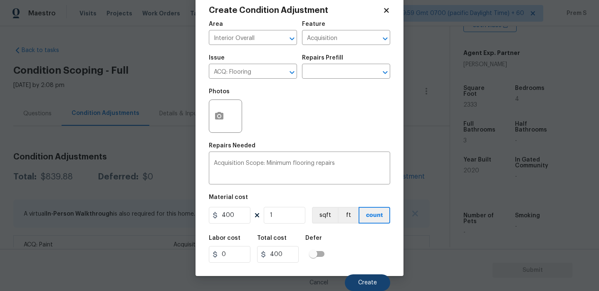 The image size is (599, 291). I want to click on button: ft, so click(348, 215).